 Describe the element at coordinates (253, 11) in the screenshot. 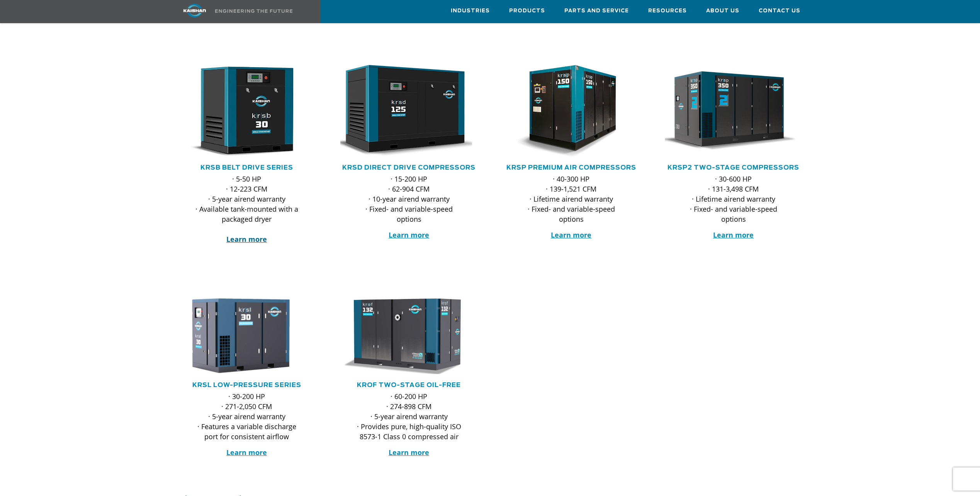

I see `img: Engineering the future` at that location.